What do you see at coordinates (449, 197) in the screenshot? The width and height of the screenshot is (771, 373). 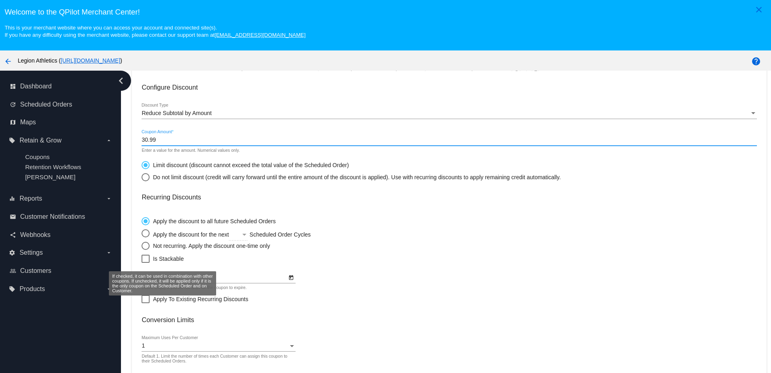 I see `h3: Recurring Discounts` at bounding box center [449, 197].